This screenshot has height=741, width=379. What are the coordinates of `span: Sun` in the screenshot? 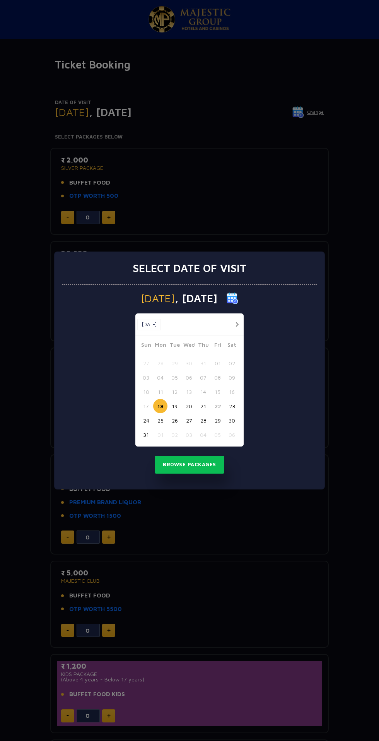 It's located at (146, 346).